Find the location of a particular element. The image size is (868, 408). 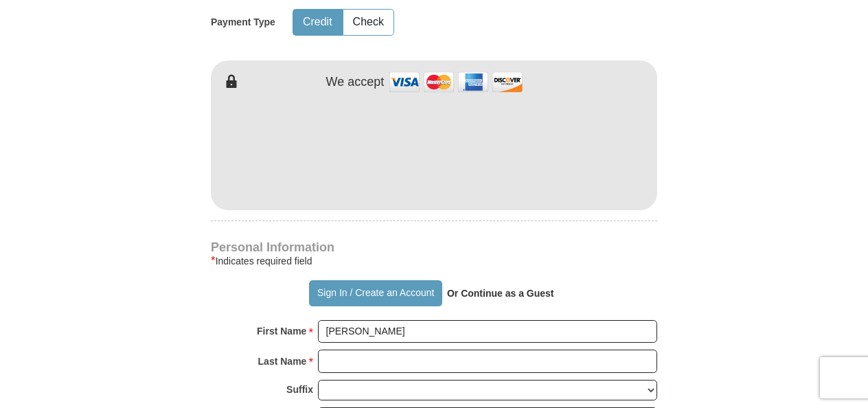

h4: Personal Information is located at coordinates (434, 248).